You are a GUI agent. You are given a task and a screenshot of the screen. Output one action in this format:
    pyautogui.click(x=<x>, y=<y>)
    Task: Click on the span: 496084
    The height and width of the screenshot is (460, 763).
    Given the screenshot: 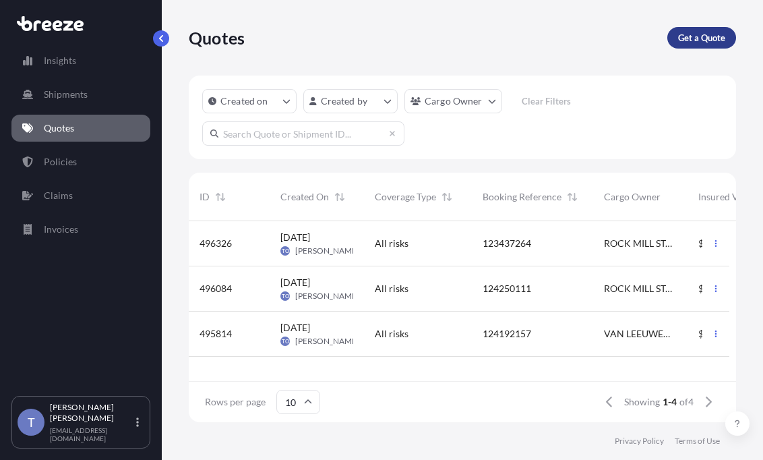 What is the action you would take?
    pyautogui.click(x=216, y=289)
    